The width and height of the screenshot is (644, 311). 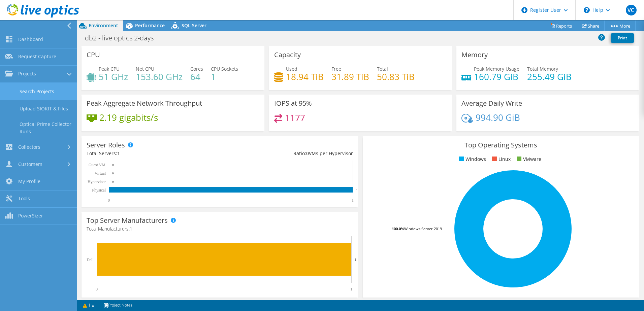 What do you see at coordinates (561, 26) in the screenshot?
I see `a: Reports` at bounding box center [561, 26].